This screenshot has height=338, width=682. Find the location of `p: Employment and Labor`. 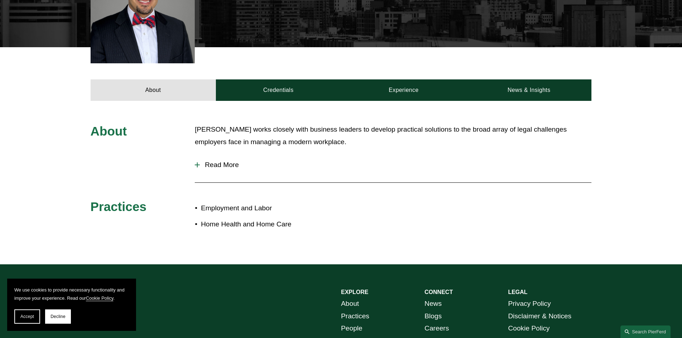

p: Employment and Labor is located at coordinates (271, 208).